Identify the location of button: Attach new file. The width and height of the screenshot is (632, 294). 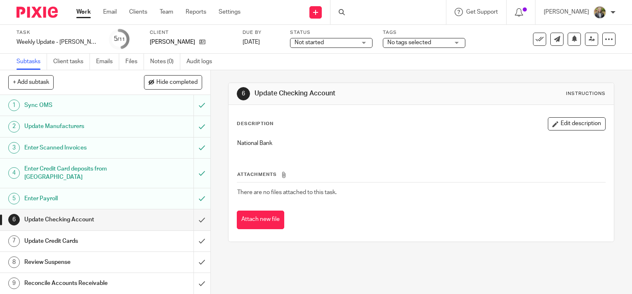
(260, 219).